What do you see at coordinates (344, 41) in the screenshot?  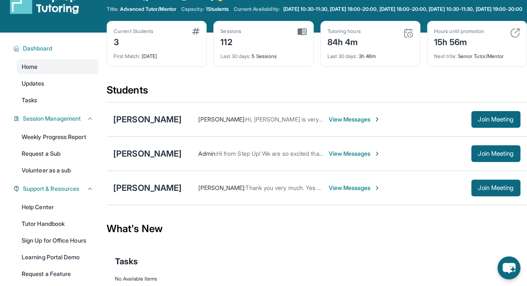 I see `div: 84h 4m` at bounding box center [344, 41].